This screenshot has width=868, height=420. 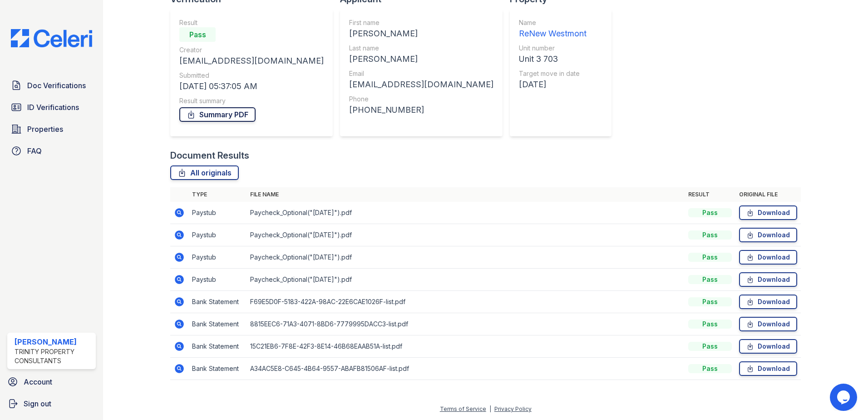 I want to click on div: Email, so click(x=421, y=74).